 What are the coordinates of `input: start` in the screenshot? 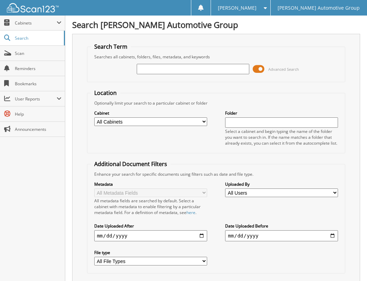 It's located at (151, 236).